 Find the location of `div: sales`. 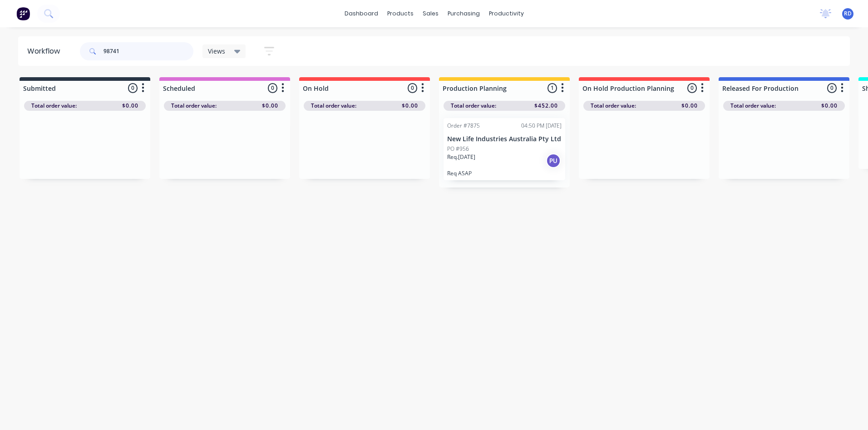

div: sales is located at coordinates (430, 14).